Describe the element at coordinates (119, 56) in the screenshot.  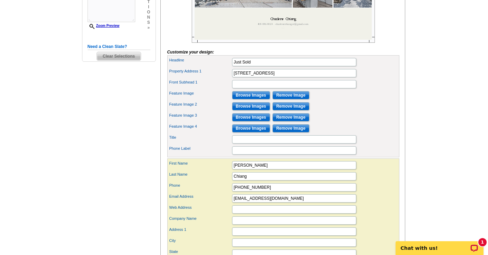
I see `span: Clear Selections` at that location.